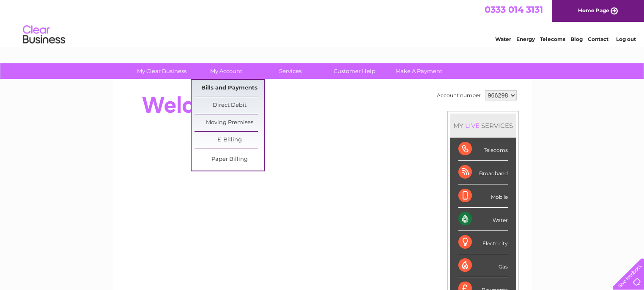 Image resolution: width=644 pixels, height=290 pixels. What do you see at coordinates (483, 266) in the screenshot?
I see `div: Gas` at bounding box center [483, 266].